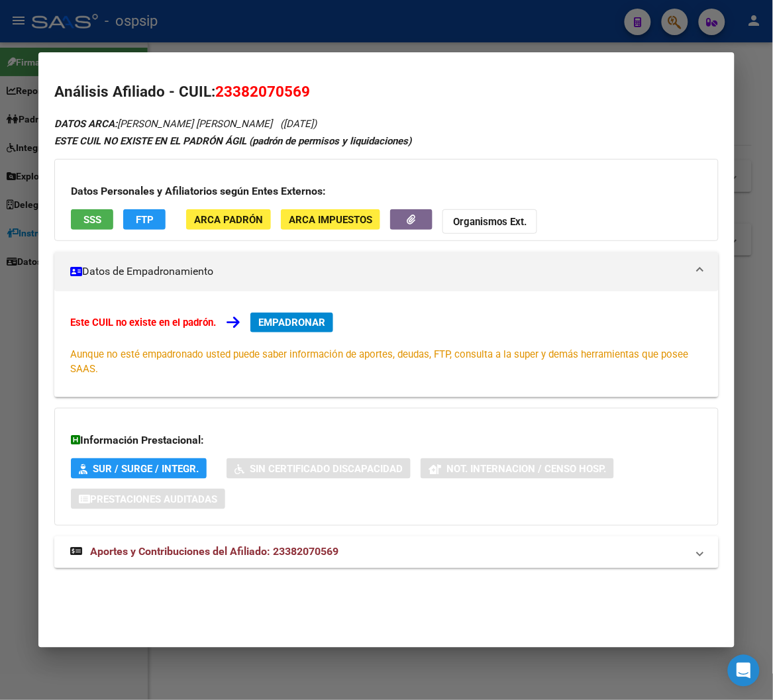 This screenshot has width=773, height=700. What do you see at coordinates (489, 222) in the screenshot?
I see `strong: Organismos Ext.` at bounding box center [489, 222].